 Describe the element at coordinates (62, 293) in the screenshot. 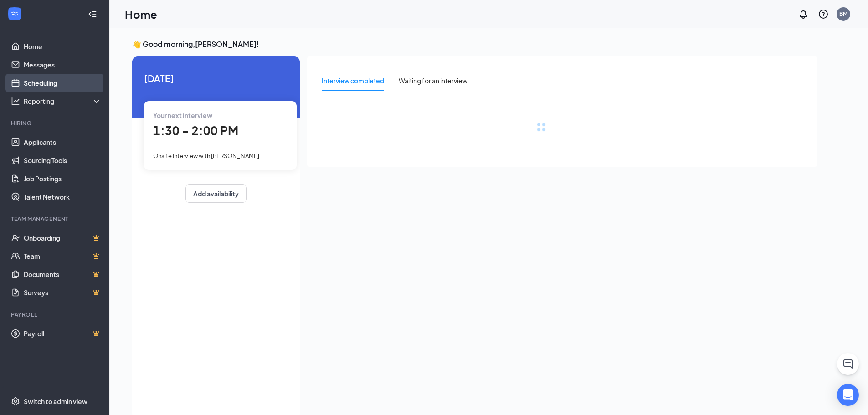

I see `a: SurveysCrown` at that location.